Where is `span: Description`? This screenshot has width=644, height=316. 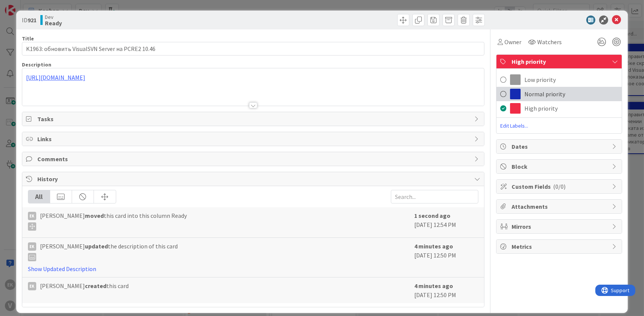 span: Description is located at coordinates (36, 64).